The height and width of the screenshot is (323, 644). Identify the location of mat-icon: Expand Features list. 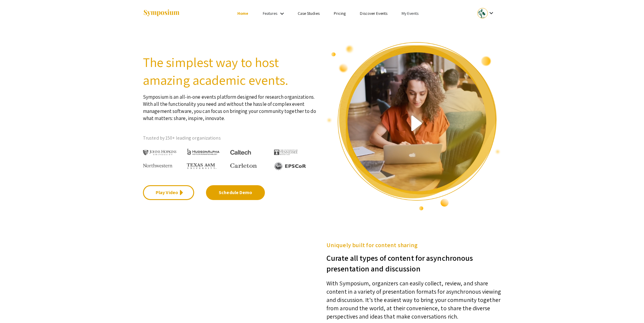
(282, 14).